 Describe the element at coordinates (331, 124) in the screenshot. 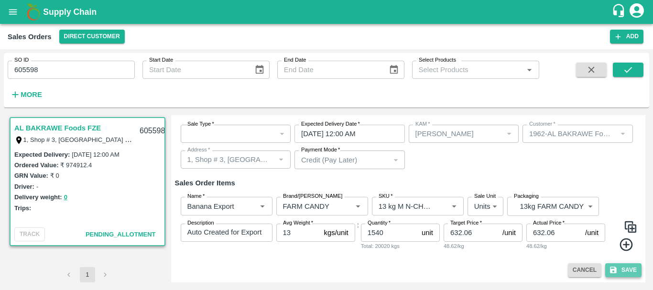

I see `label: Expected Delivery Date` at that location.